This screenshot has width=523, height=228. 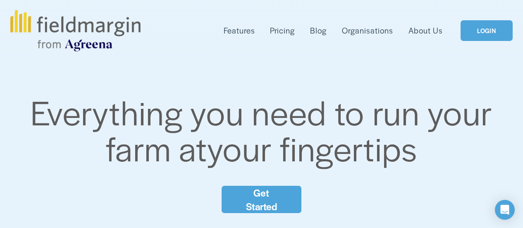 What do you see at coordinates (266, 130) in the screenshot?
I see `span: Everything you need to run your farm at` at bounding box center [266, 130].